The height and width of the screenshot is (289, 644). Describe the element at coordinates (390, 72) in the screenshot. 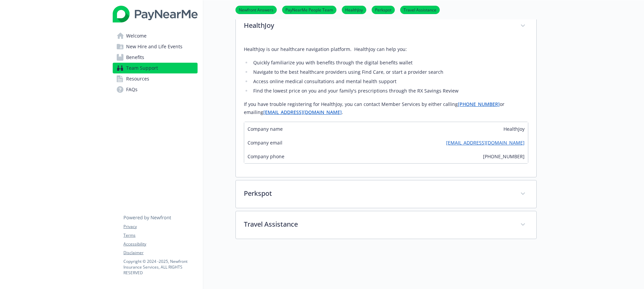

I see `li: Navigate to the best healthcare providers using Find Care, or start a provider search` at that location.